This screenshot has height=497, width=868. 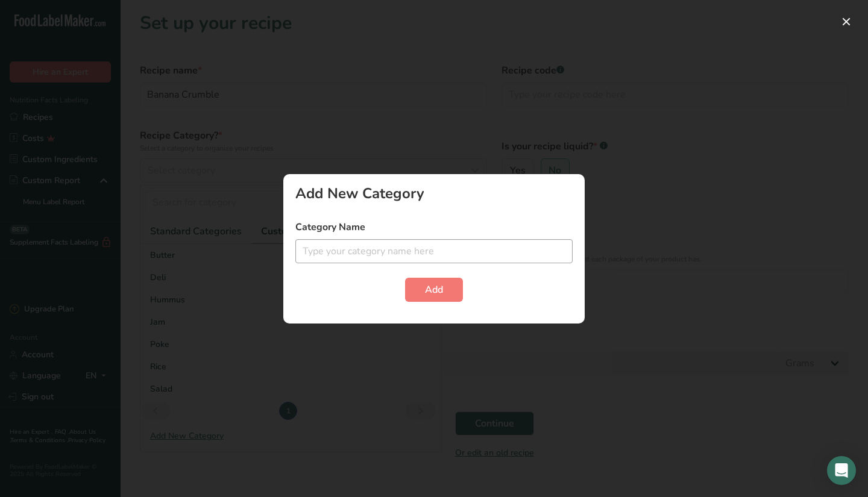 What do you see at coordinates (434, 193) in the screenshot?
I see `div: Add New Category` at bounding box center [434, 193].